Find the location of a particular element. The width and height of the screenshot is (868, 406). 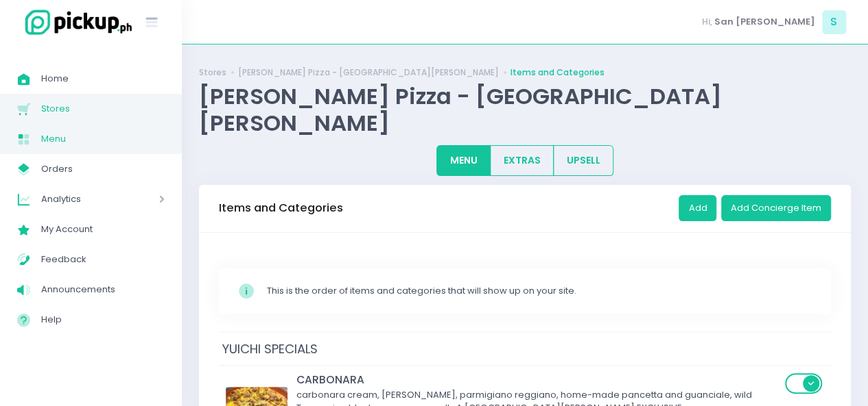

span: Feedback is located at coordinates (103, 259).